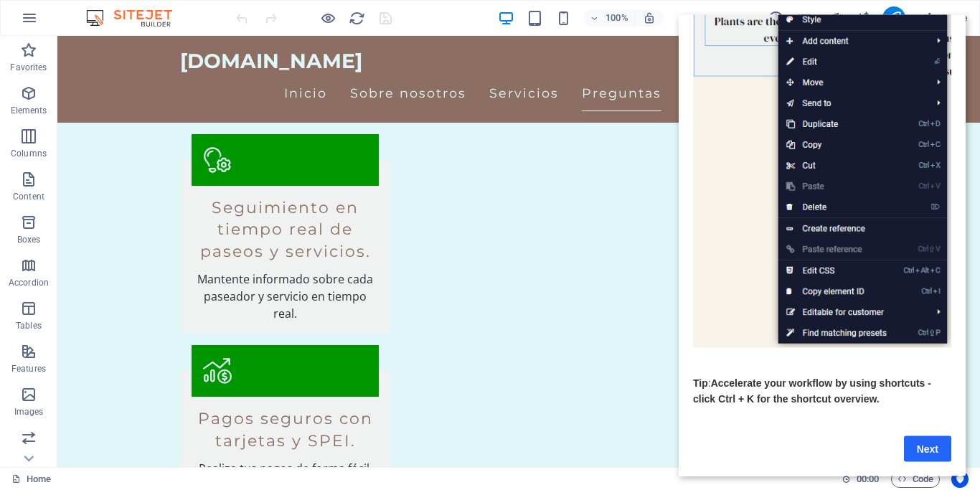 Image resolution: width=980 pixels, height=490 pixels. I want to click on h6: Session time, so click(860, 480).